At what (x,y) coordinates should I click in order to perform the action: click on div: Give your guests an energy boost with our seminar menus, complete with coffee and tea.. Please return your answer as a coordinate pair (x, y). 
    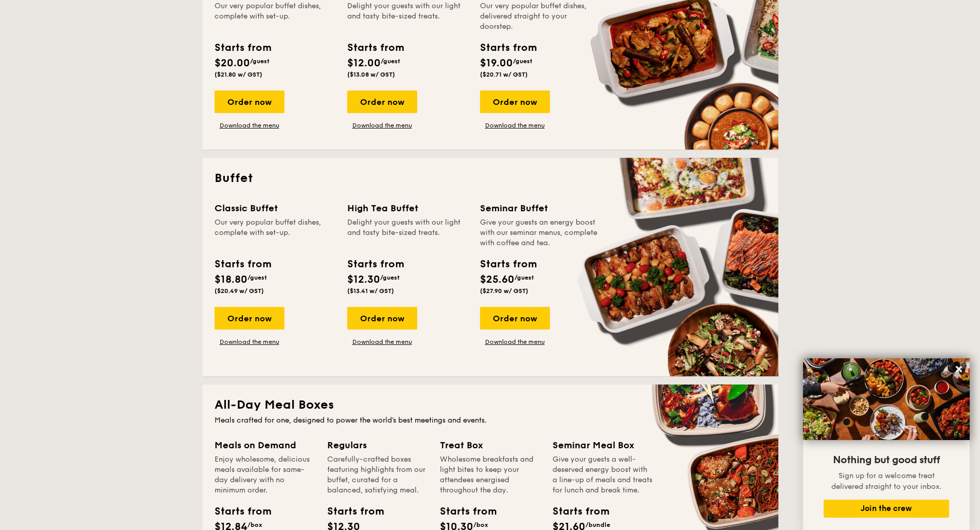
    Looking at the image, I should click on (541, 233).